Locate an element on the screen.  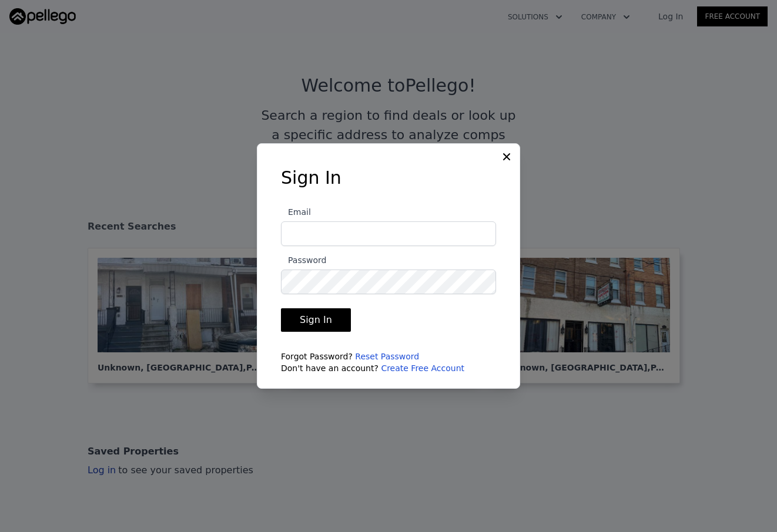
input: Email is located at coordinates (388, 234).